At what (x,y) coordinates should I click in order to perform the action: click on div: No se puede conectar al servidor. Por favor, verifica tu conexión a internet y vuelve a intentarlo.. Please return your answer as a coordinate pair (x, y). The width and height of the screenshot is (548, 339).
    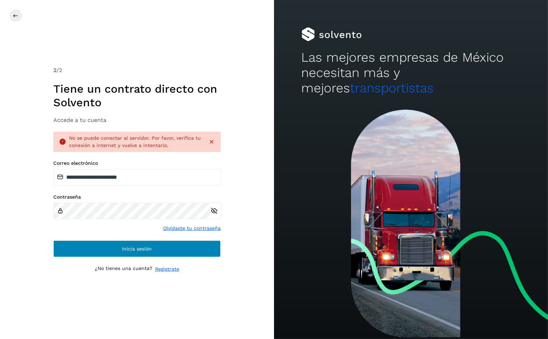
    Looking at the image, I should click on (136, 142).